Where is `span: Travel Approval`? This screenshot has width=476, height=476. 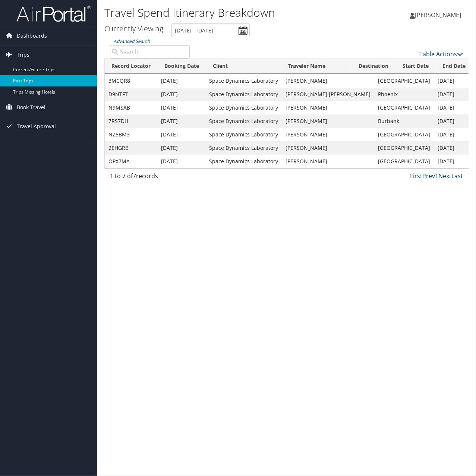
span: Travel Approval is located at coordinates (36, 126).